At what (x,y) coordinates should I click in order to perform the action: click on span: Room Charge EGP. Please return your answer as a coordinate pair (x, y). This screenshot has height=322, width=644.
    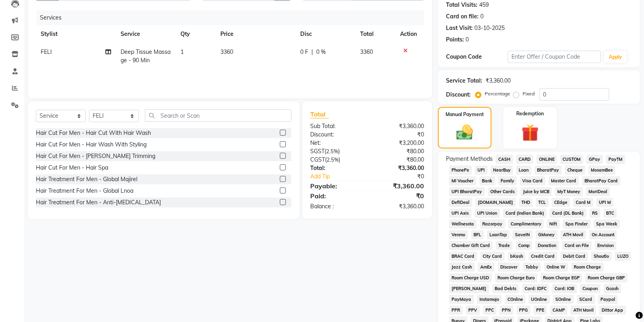
    Looking at the image, I should click on (561, 278).